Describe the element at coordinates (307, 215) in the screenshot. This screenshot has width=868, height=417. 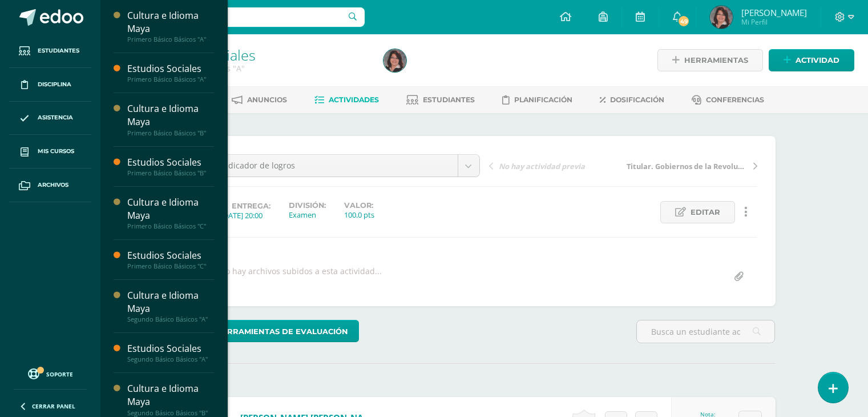
I see `div: Examen` at that location.